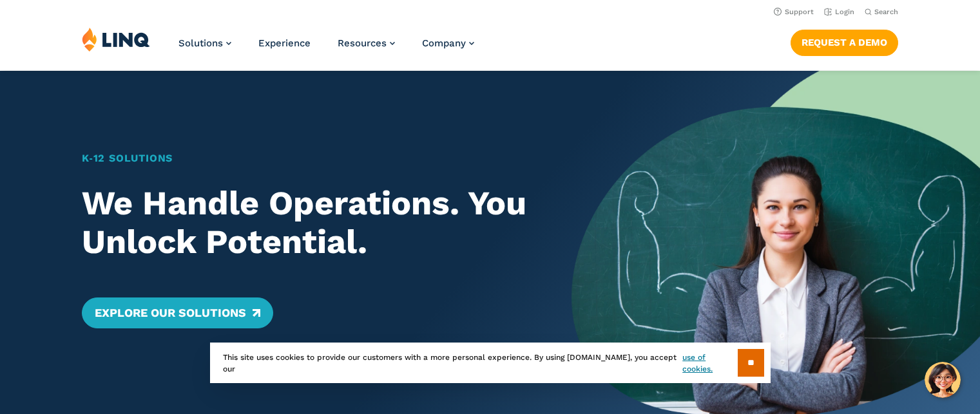 The height and width of the screenshot is (414, 980). What do you see at coordinates (794, 12) in the screenshot?
I see `a: Support` at bounding box center [794, 12].